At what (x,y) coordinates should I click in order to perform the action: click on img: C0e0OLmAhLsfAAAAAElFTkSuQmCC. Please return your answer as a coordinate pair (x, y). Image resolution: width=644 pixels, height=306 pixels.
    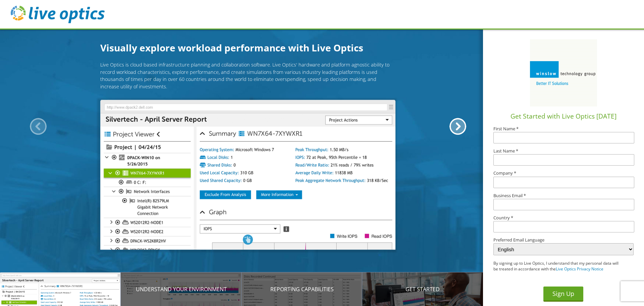
    Looking at the image, I should click on (563, 73).